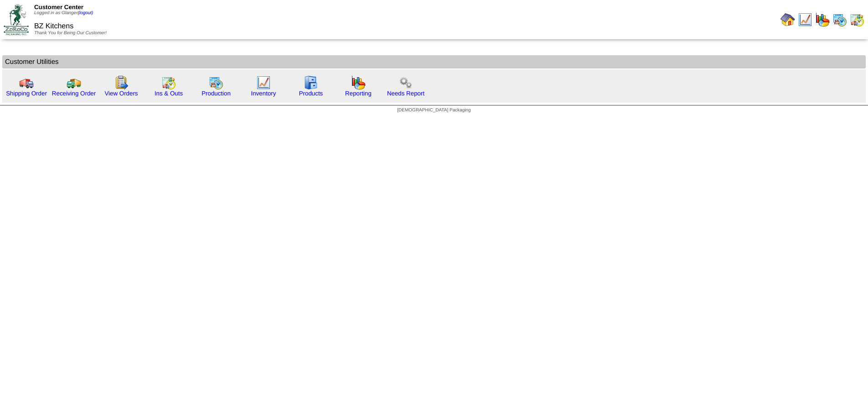 The width and height of the screenshot is (868, 394). Describe the element at coordinates (16, 19) in the screenshot. I see `img: ZoRoCo_Logo(Green%26Foil)%20jpg.webp` at that location.